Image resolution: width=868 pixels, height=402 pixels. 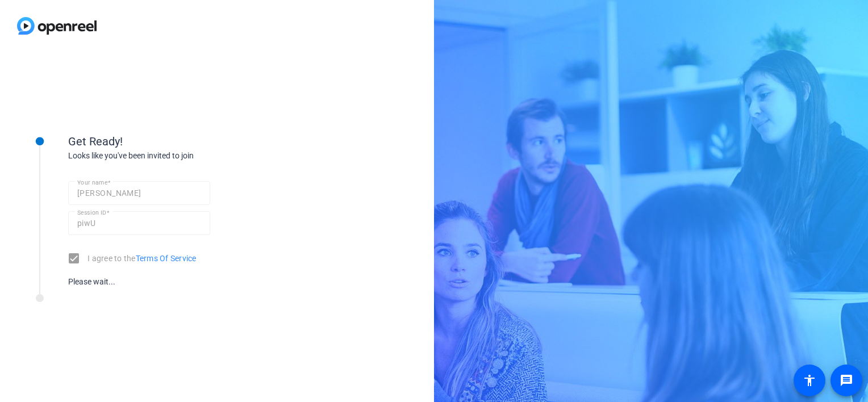 What do you see at coordinates (139, 282) in the screenshot?
I see `div: Please wait...` at bounding box center [139, 282].